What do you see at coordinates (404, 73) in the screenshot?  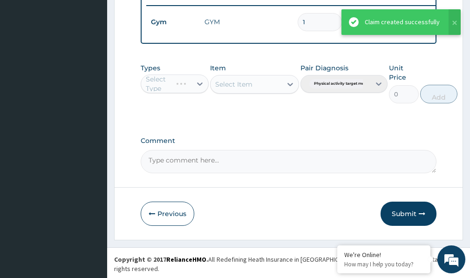 I see `label: Unit Price` at bounding box center [404, 73].